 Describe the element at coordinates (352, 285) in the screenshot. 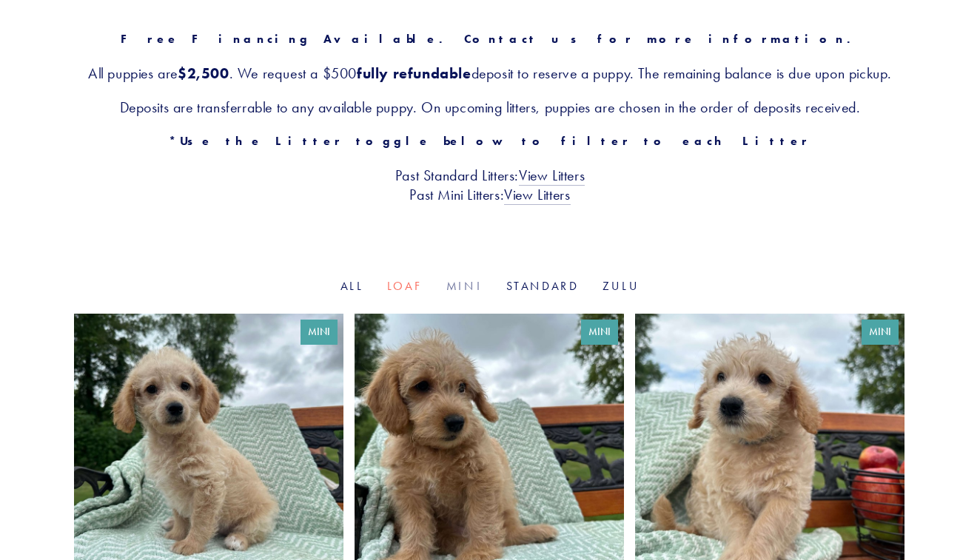

I see `a: All` at that location.